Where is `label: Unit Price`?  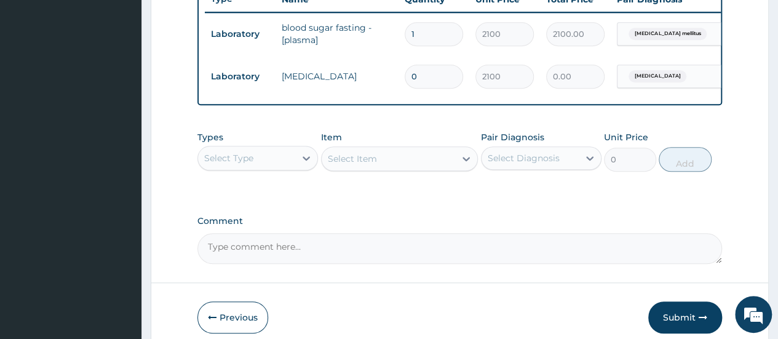
label: Unit Price is located at coordinates (626, 137).